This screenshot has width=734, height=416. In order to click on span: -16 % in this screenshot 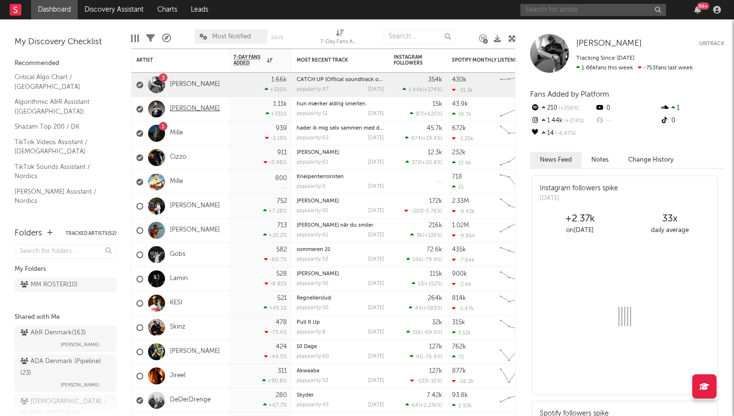, I will do `click(434, 381)`.